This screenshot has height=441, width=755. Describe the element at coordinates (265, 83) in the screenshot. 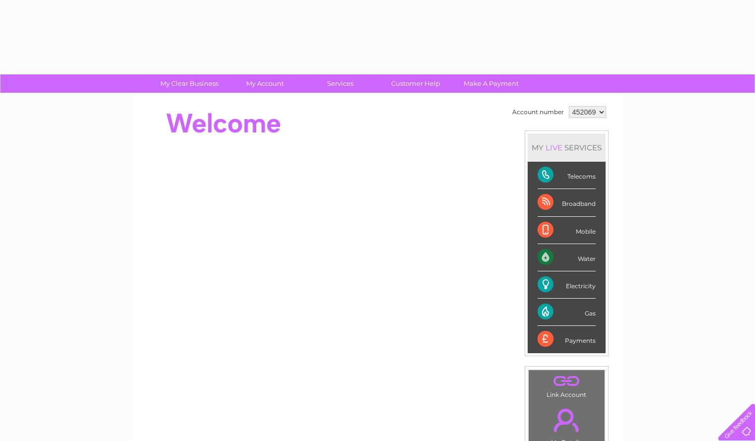

I see `a: My Account` at that location.